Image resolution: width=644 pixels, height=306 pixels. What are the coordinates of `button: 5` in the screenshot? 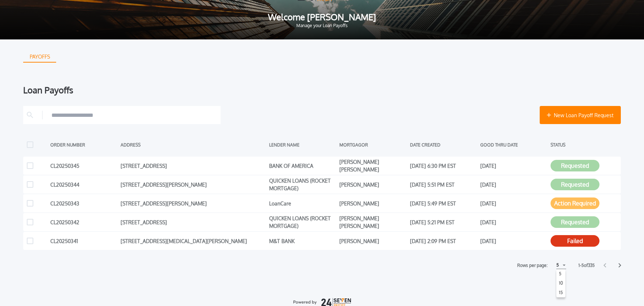 It's located at (561, 266).